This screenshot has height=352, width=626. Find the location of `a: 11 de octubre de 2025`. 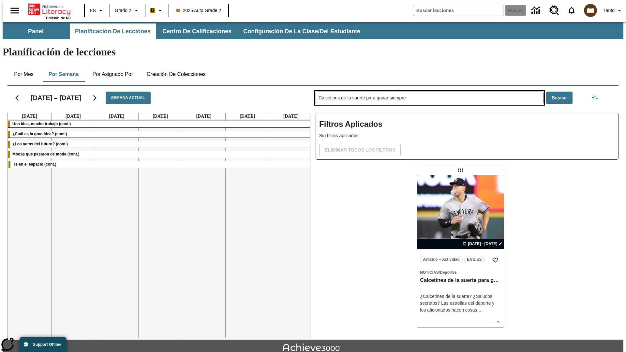

a: 11 de octubre de 2025 is located at coordinates (247, 116).